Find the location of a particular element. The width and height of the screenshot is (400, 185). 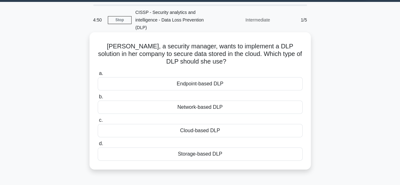

span: d. is located at coordinates (101, 143).